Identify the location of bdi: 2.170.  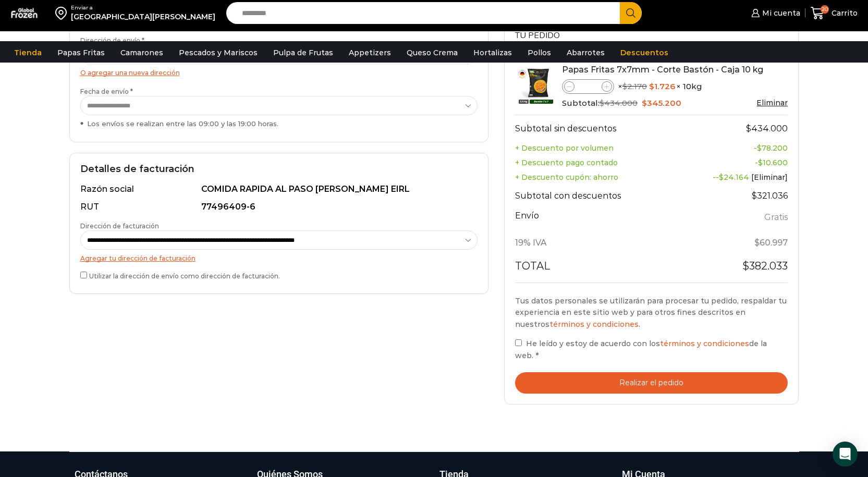
(635, 86).